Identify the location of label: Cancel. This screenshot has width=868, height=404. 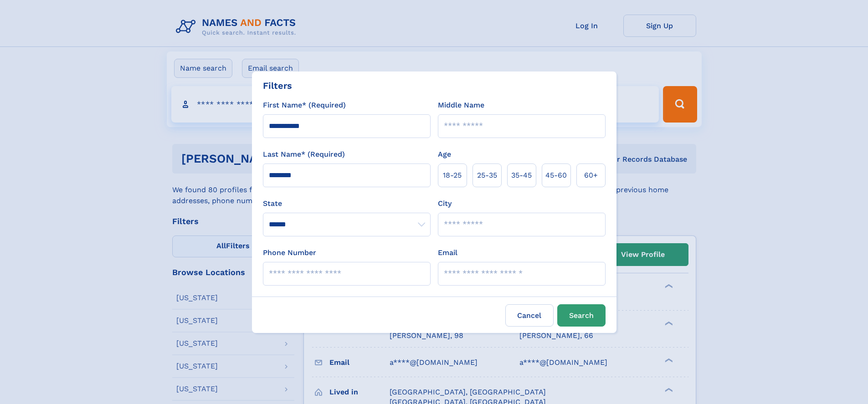
(530, 315).